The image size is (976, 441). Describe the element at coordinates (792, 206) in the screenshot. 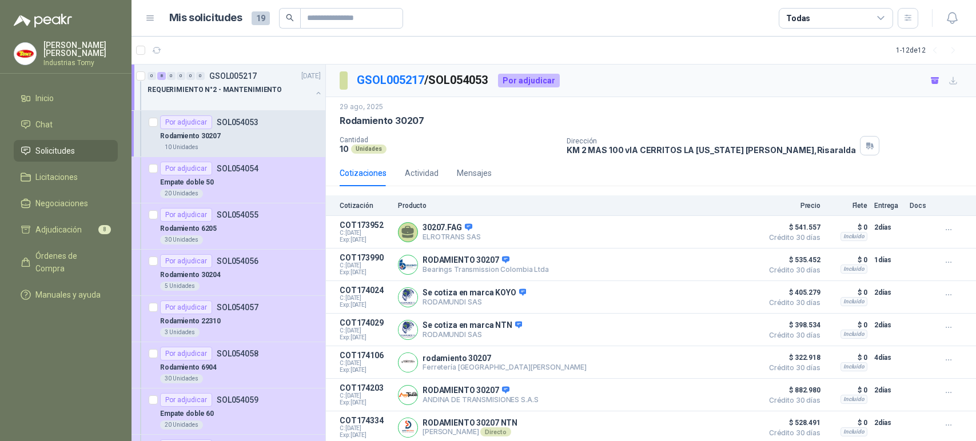

I see `p: Precio` at that location.